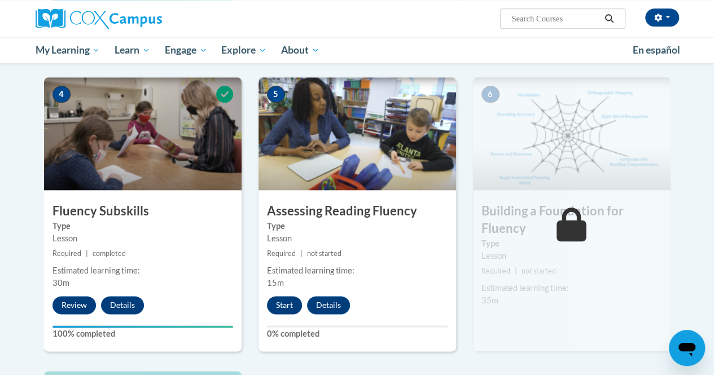 The height and width of the screenshot is (375, 714). Describe the element at coordinates (143, 327) in the screenshot. I see `div: Your progress` at that location.